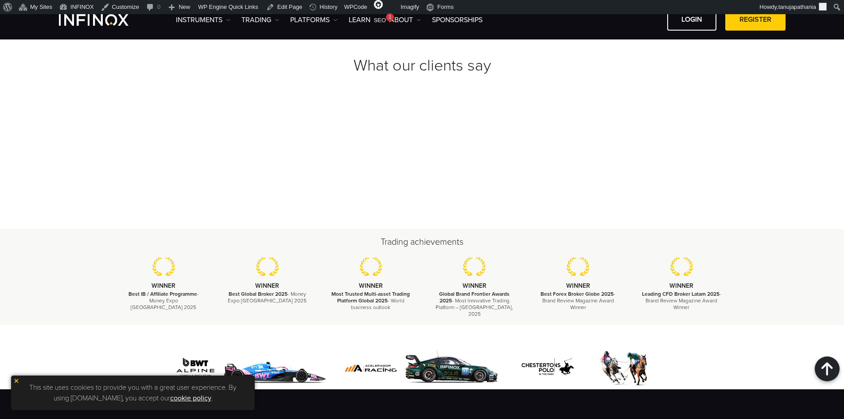  What do you see at coordinates (390, 17) in the screenshot?
I see `div: 1` at bounding box center [390, 17].